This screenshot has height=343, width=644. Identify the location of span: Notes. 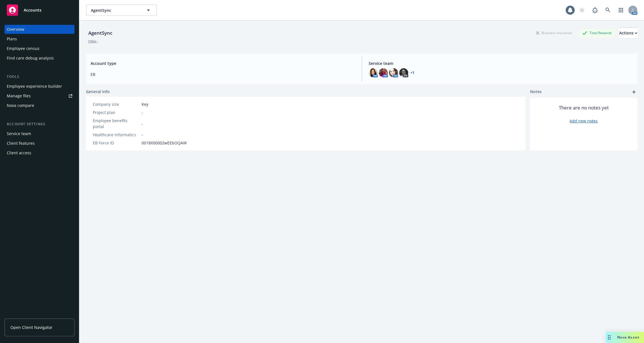
(536, 92).